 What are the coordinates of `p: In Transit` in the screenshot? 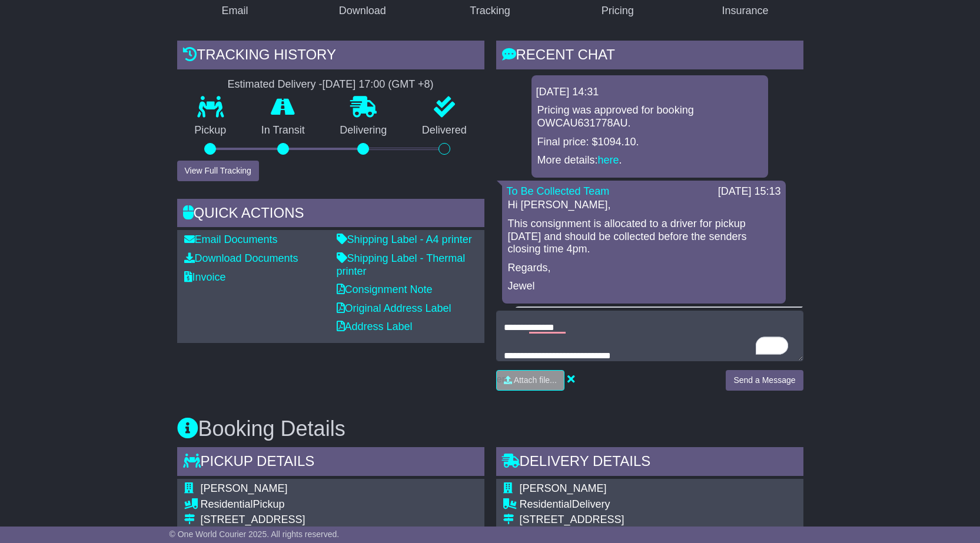 It's located at (283, 131).